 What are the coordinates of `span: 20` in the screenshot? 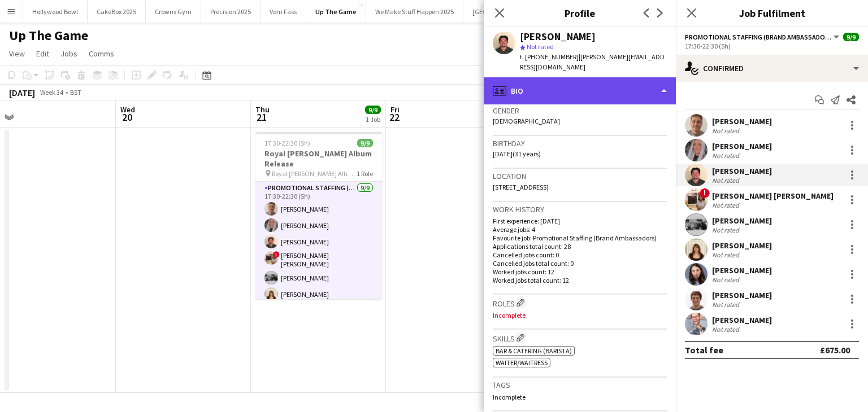 It's located at (127, 117).